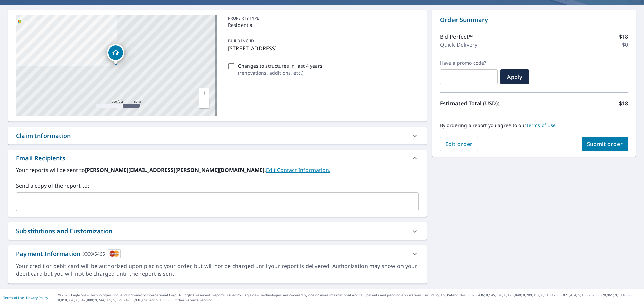 The height and width of the screenshot is (306, 644). What do you see at coordinates (487, 103) in the screenshot?
I see `p: Estimated Total (USD):` at bounding box center [487, 103].